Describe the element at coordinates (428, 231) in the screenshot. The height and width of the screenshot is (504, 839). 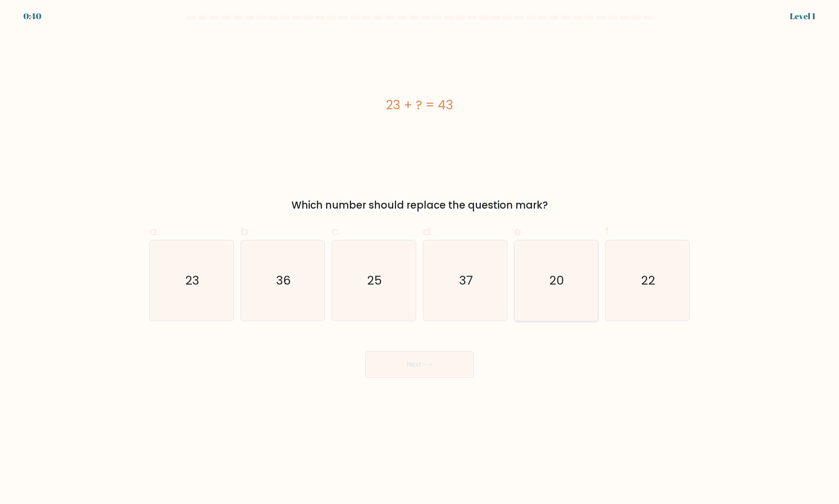
I see `span: d.` at that location.